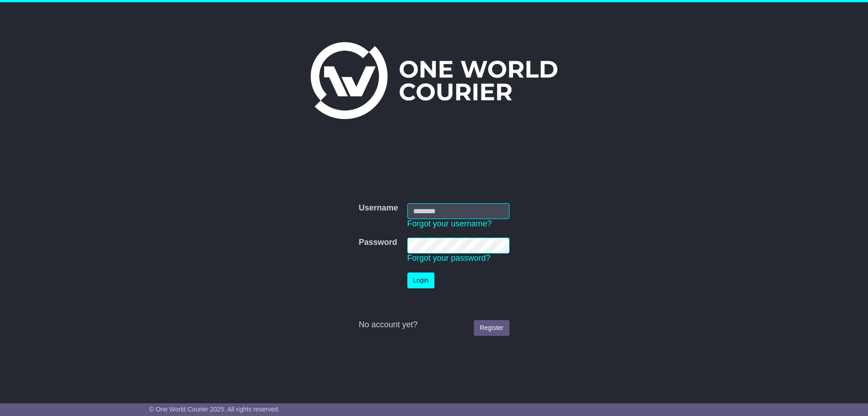 This screenshot has width=868, height=416. What do you see at coordinates (449, 258) in the screenshot?
I see `a: Forgot your password?` at bounding box center [449, 258].